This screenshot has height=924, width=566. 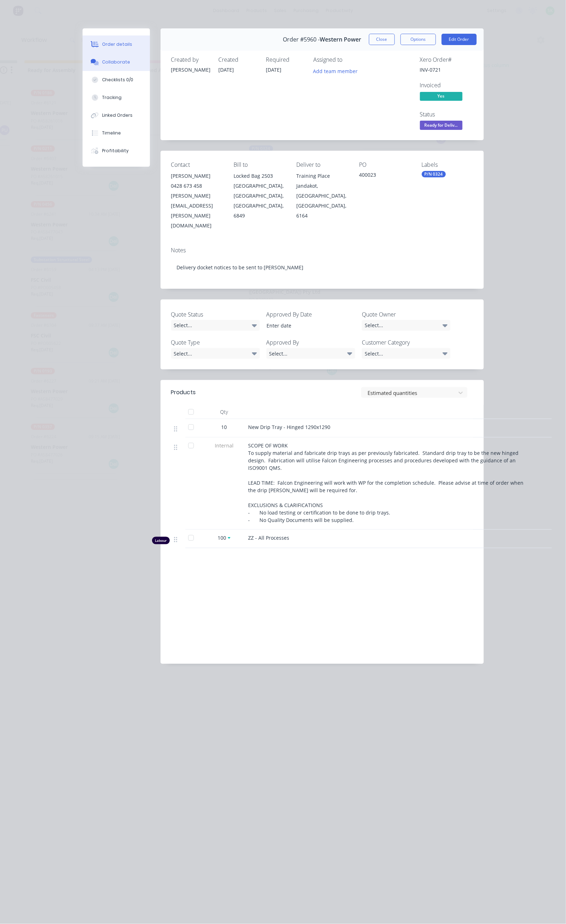 I want to click on label: Quote Owner, so click(x=407, y=314).